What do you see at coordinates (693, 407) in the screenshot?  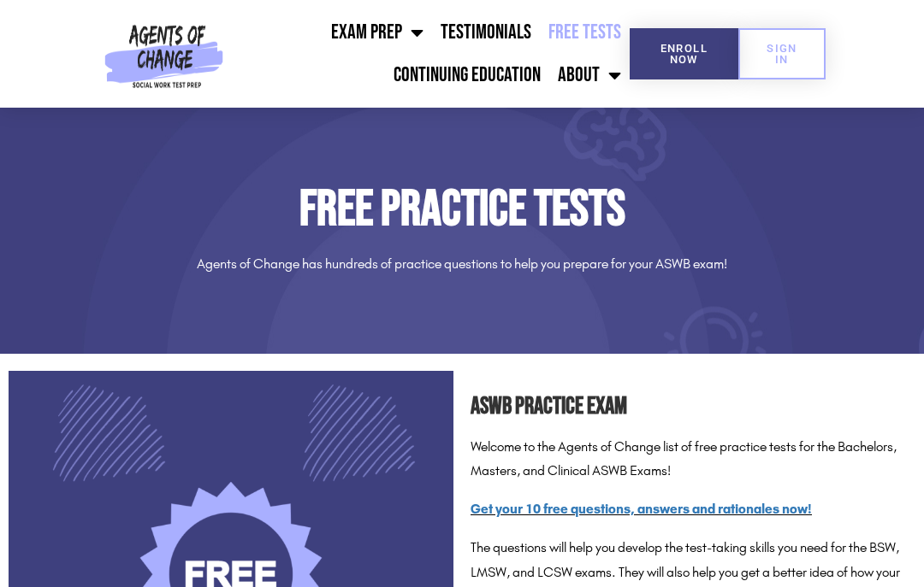 I see `h2: ASWB Practice Exam` at bounding box center [693, 407].